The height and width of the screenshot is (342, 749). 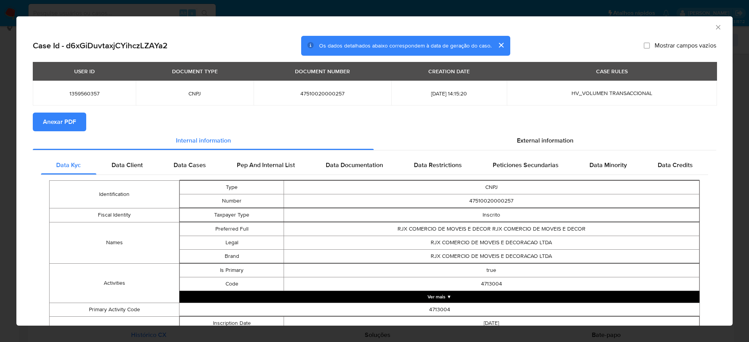 What do you see at coordinates (68, 165) in the screenshot?
I see `span: Data Kyc` at bounding box center [68, 165].